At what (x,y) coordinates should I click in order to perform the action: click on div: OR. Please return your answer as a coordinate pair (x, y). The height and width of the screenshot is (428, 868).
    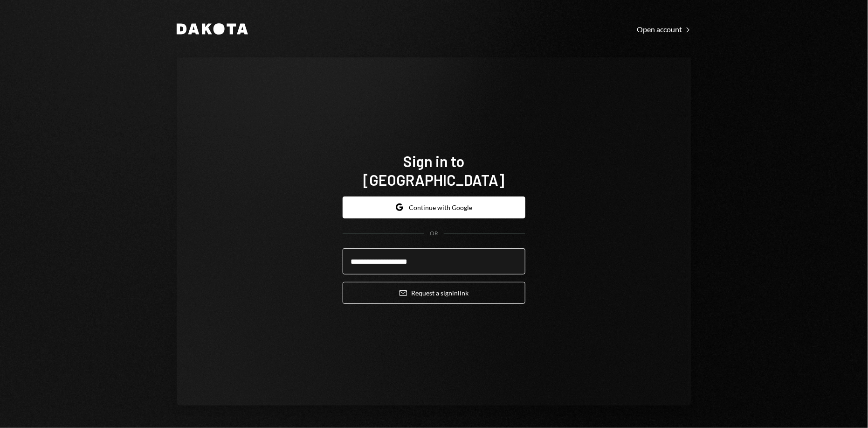
    Looking at the image, I should click on (434, 233).